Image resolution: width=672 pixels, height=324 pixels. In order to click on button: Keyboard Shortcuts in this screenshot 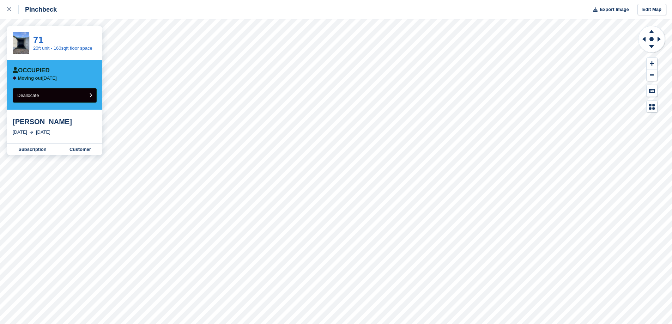, I will do `click(652, 91)`.